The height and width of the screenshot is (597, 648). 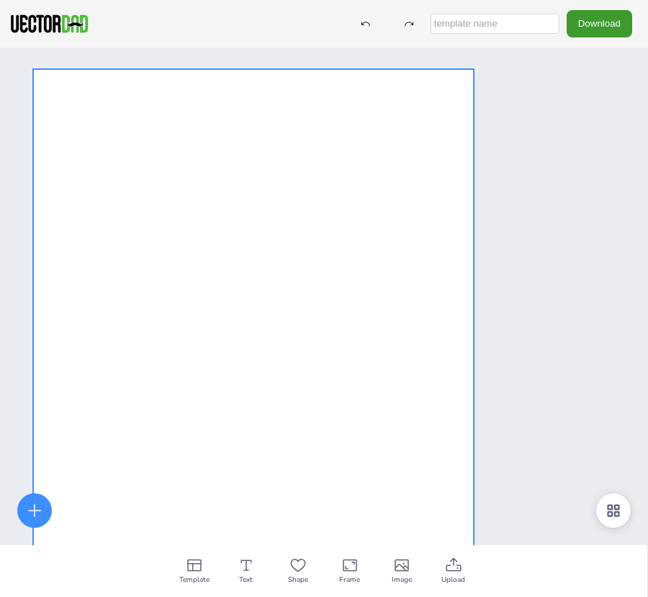 What do you see at coordinates (599, 23) in the screenshot?
I see `button: Download` at bounding box center [599, 23].